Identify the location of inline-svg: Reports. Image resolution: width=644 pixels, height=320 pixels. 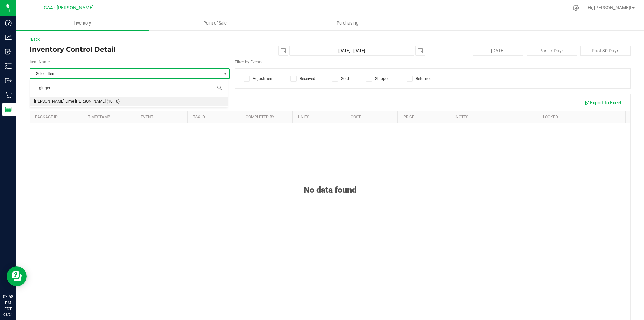
(9, 110).